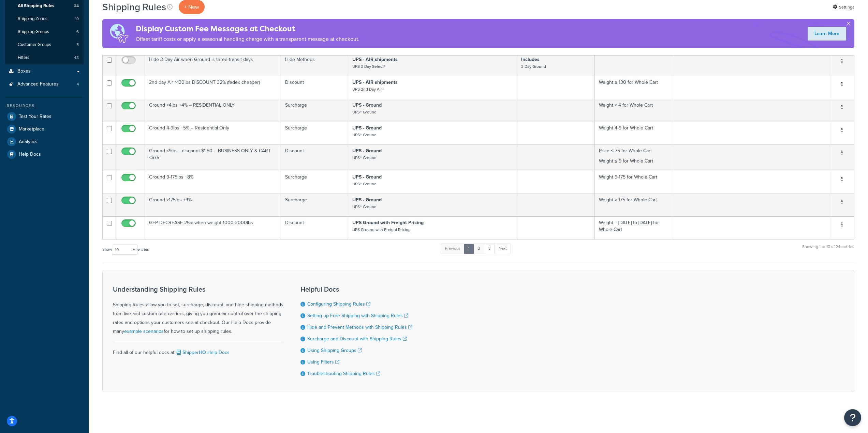 The width and height of the screenshot is (868, 433). Describe the element at coordinates (853, 418) in the screenshot. I see `button: Open Resource Center` at that location.